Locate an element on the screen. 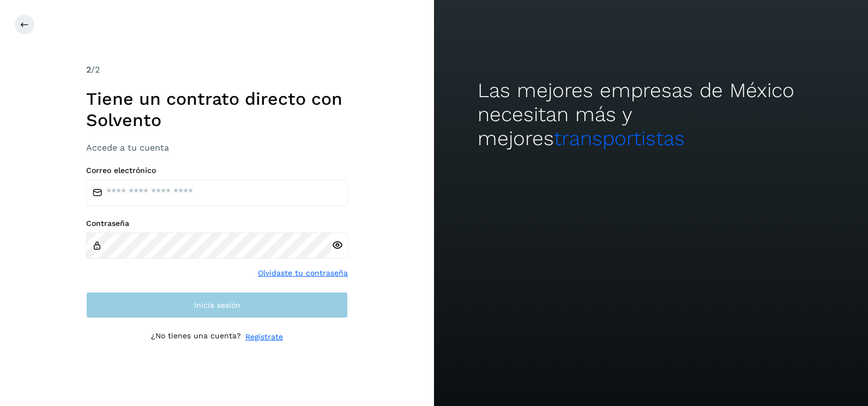  label: Contraseña is located at coordinates (217, 223).